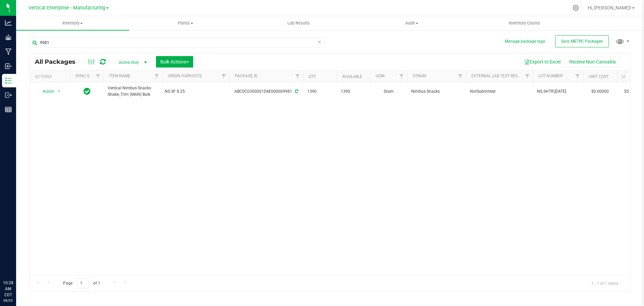  Describe the element at coordinates (592, 62) in the screenshot. I see `button: Receive Non-Cannabis` at that location.